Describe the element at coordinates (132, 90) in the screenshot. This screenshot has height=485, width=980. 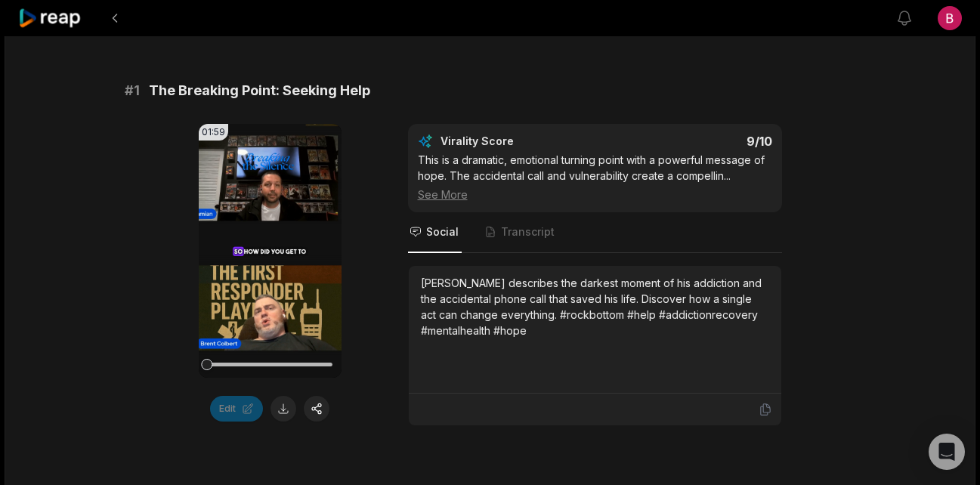
I see `span: # 1` at that location.